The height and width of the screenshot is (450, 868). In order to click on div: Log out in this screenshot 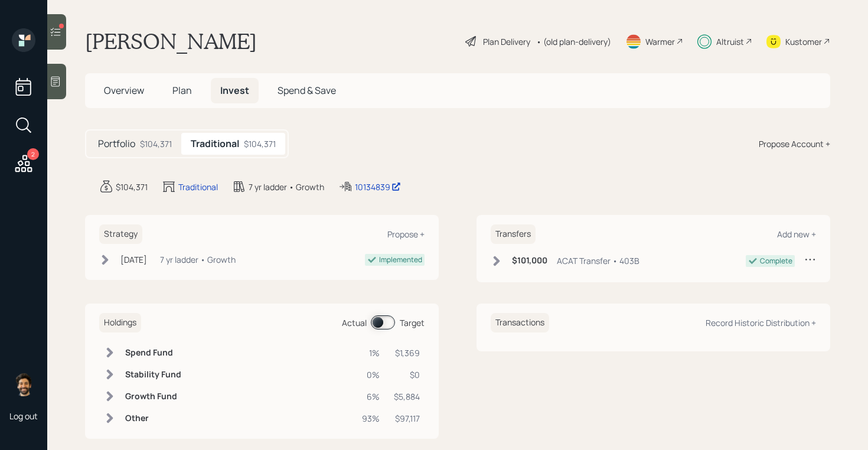, I will do `click(23, 415)`.